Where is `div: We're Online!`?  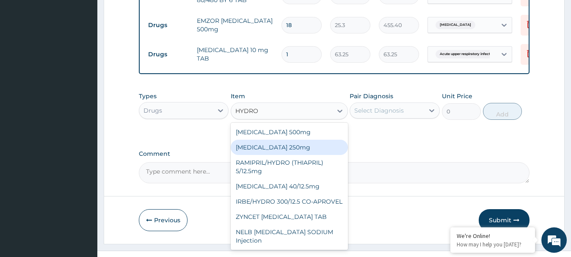 div: We're Online! is located at coordinates (493, 236).